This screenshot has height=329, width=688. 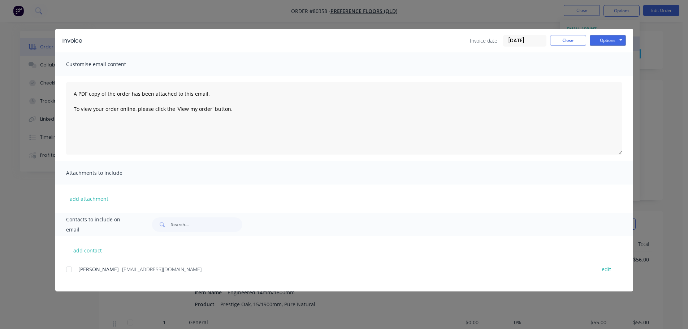 What do you see at coordinates (106, 64) in the screenshot?
I see `span: Customise email content` at bounding box center [106, 64].